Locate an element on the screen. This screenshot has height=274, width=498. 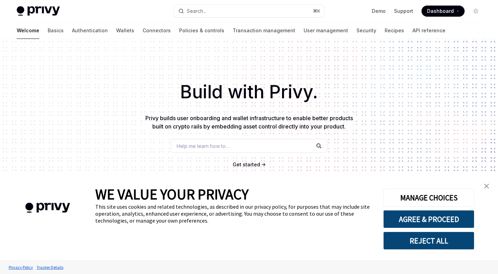
a: Security is located at coordinates (366, 31).